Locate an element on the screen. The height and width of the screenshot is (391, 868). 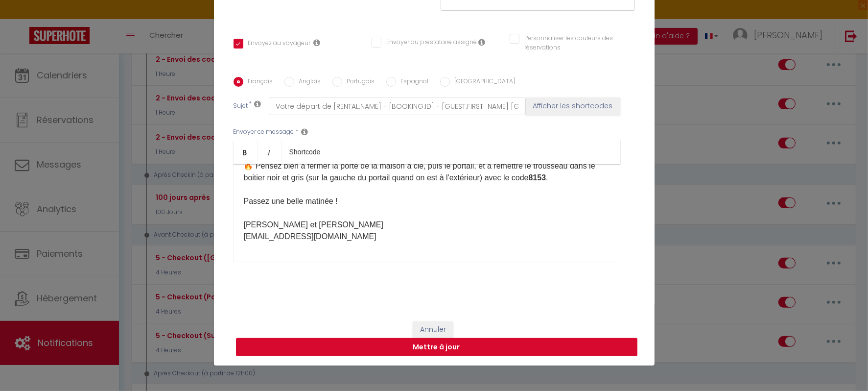
i: Message is located at coordinates (305, 132).